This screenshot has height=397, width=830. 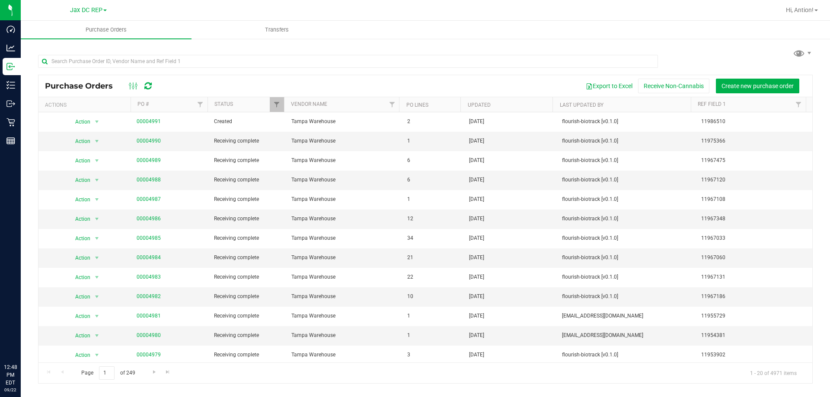 What do you see at coordinates (107, 373) in the screenshot?
I see `input: 1` at bounding box center [107, 373].